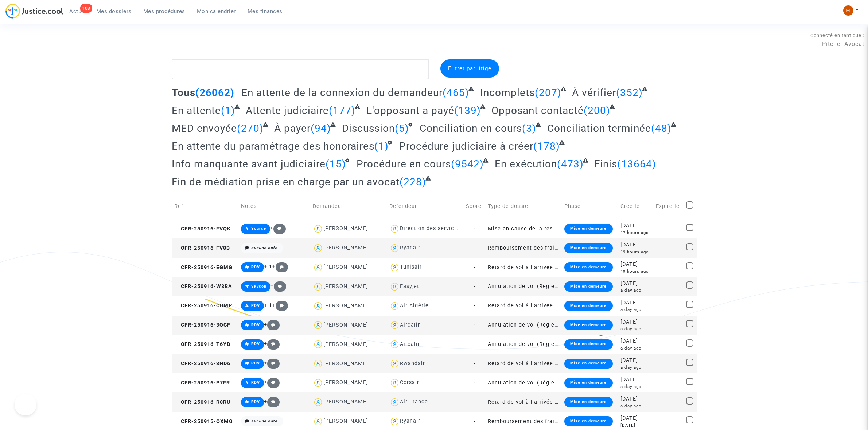 Image resolution: width=868 pixels, height=430 pixels. I want to click on div: Air Algérie, so click(414, 305).